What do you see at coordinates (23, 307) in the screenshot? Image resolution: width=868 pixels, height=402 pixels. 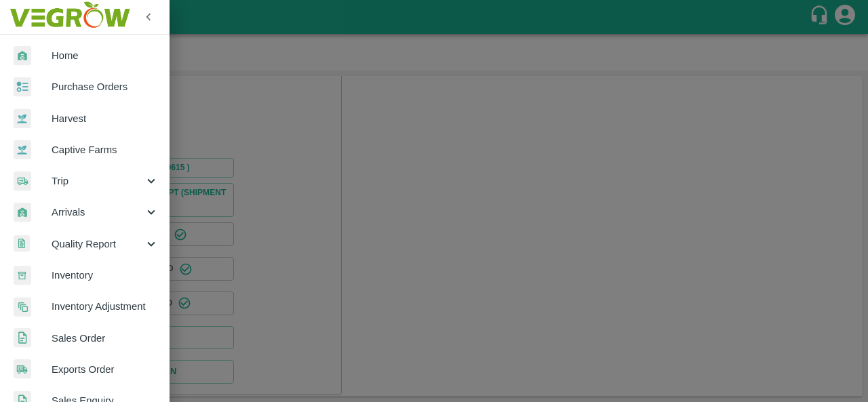 I see `img: inventory` at bounding box center [23, 307].